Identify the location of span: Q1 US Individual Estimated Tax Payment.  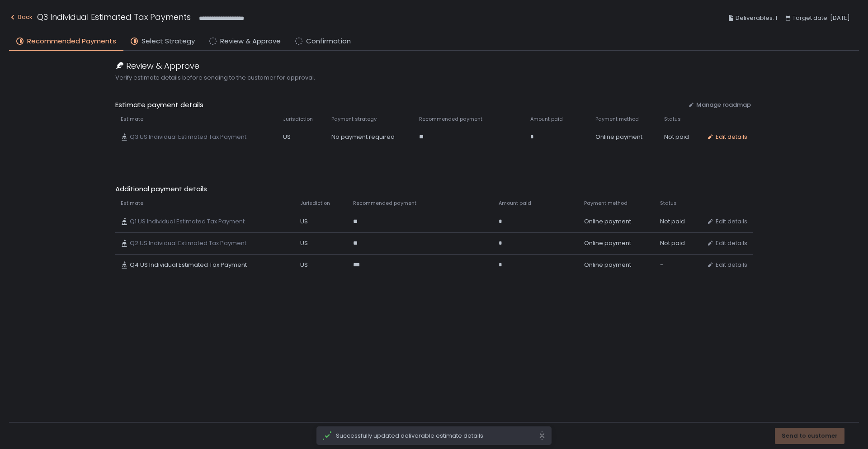
(187, 222).